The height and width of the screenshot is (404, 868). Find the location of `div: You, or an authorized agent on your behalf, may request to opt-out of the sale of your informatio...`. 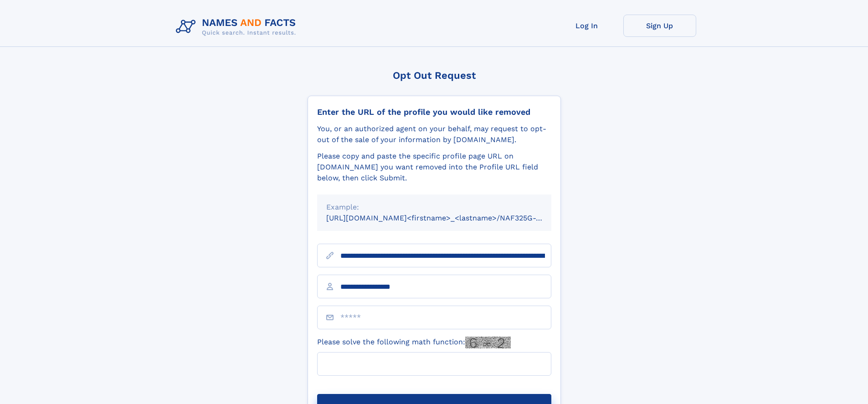

div: You, or an authorized agent on your behalf, may request to opt-out of the sale of your informatio... is located at coordinates (434, 135).